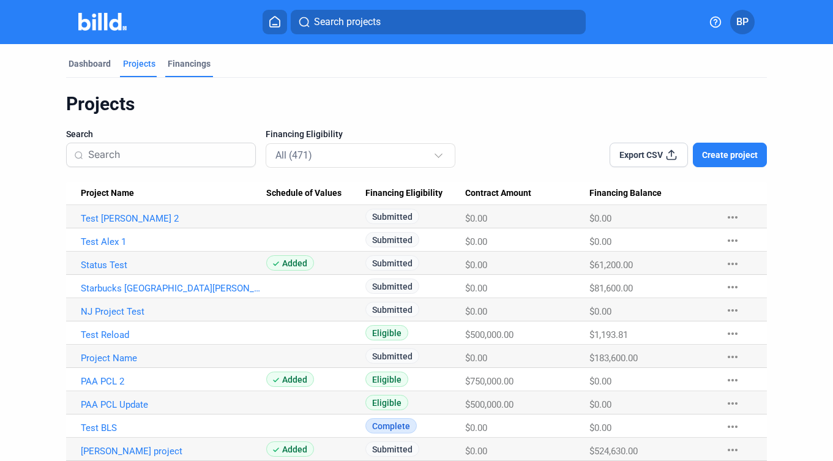 The image size is (833, 461). I want to click on span: $524,630.00, so click(613, 451).